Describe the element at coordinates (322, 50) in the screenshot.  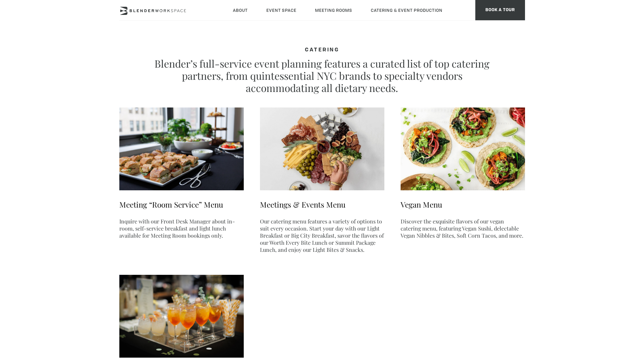
I see `h4: CATERING` at that location.